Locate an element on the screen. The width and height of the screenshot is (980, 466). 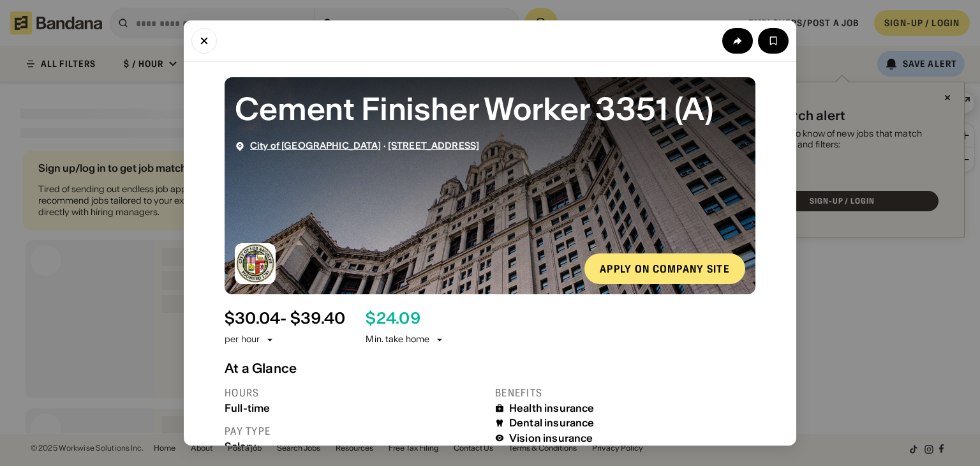
div: Vision insurance is located at coordinates (551, 438).